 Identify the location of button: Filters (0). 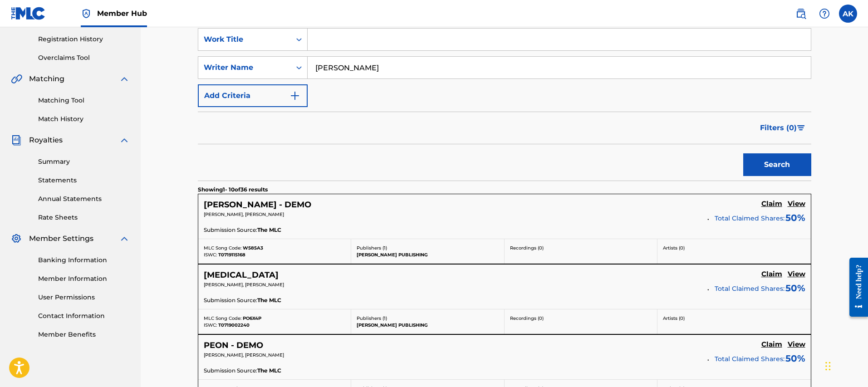
(782, 128).